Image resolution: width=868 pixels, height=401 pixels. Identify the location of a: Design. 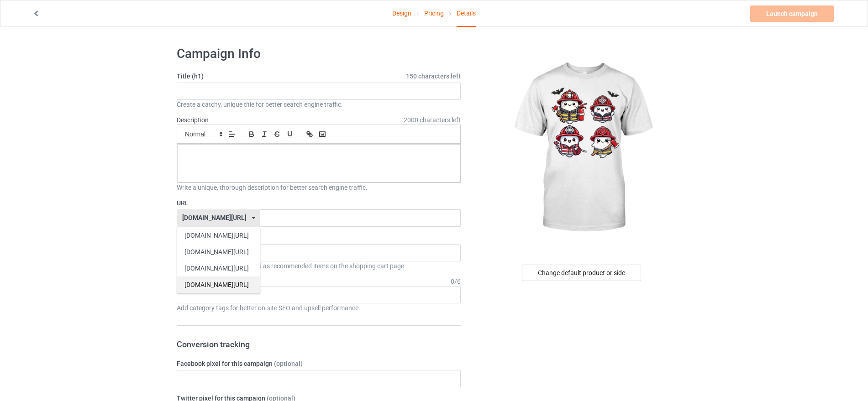
(402, 13).